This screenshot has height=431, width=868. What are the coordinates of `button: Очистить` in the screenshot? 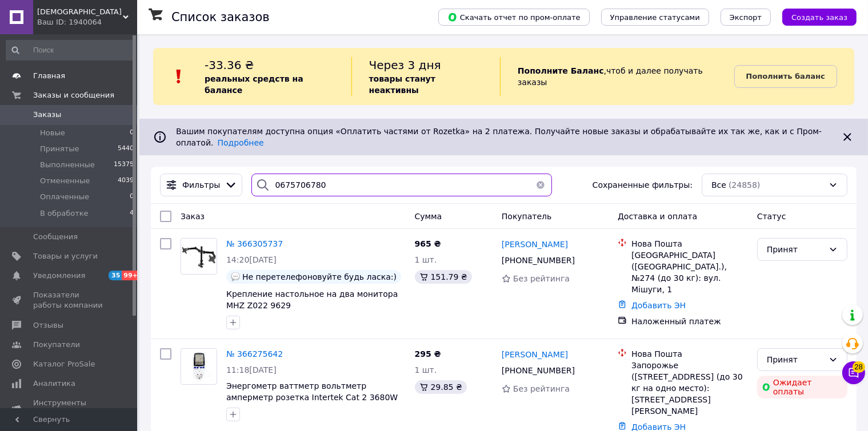 It's located at (540, 185).